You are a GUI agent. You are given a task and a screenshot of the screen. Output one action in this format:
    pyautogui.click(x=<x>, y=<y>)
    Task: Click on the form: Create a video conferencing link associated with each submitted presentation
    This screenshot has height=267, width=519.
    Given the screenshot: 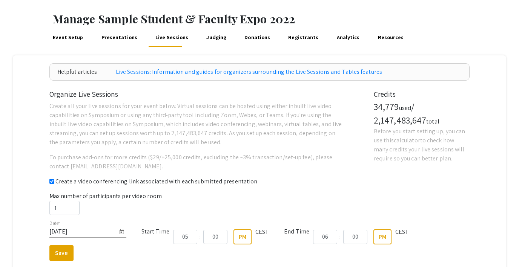 What is the action you would take?
    pyautogui.click(x=259, y=219)
    